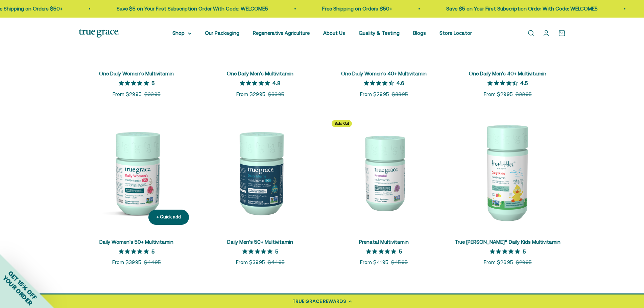 The height and width of the screenshot is (308, 644). What do you see at coordinates (379, 33) in the screenshot?
I see `a: Quality & Testing` at bounding box center [379, 33].